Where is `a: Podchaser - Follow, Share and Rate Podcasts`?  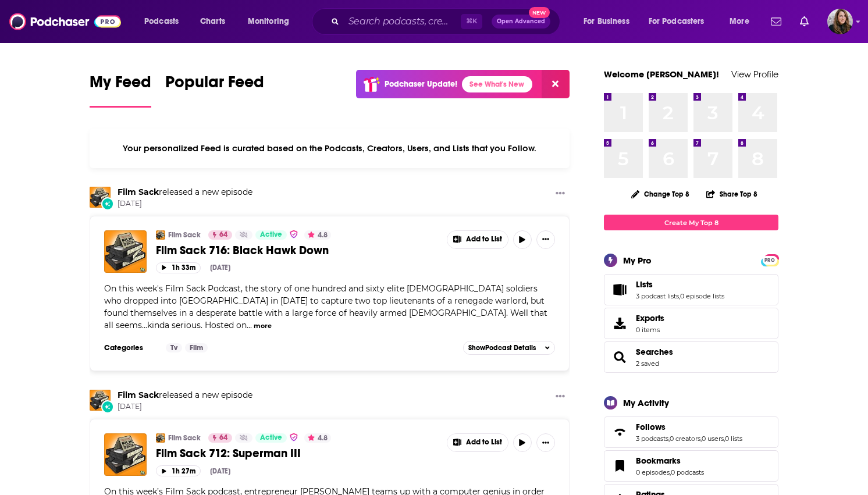
a: Podchaser - Follow, Share and Rate Podcasts is located at coordinates (65, 21).